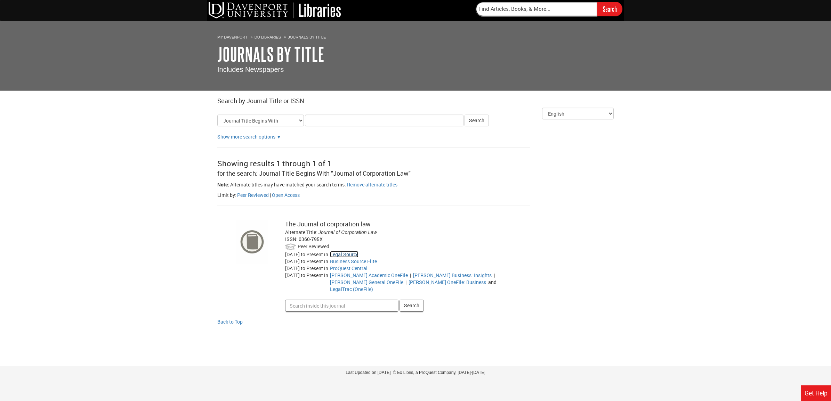 This screenshot has height=401, width=831. Describe the element at coordinates (223, 185) in the screenshot. I see `span: Note:` at that location.